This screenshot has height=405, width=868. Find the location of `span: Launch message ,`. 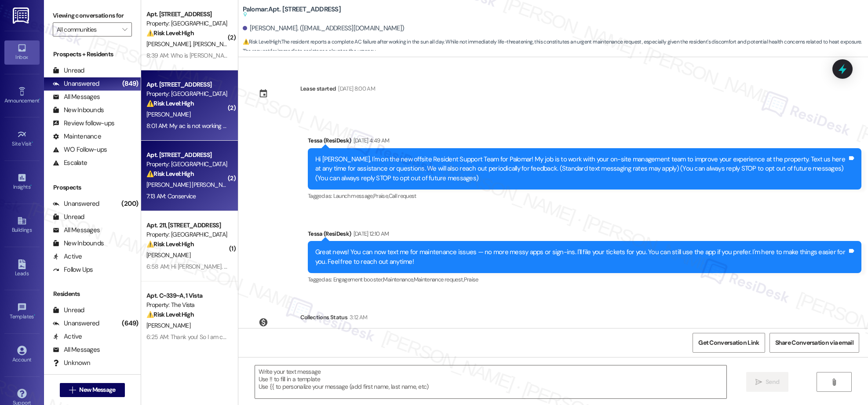

span: Launch message , is located at coordinates (353, 196).